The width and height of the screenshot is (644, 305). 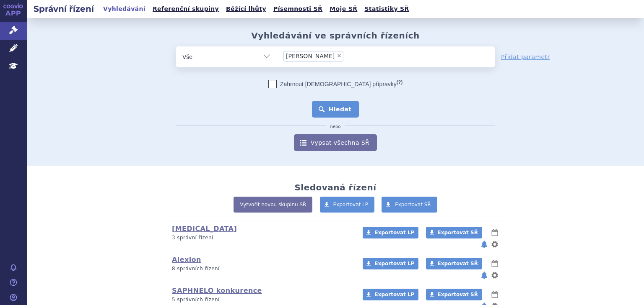 What do you see at coordinates (336, 109) in the screenshot?
I see `button: Hledat` at bounding box center [336, 109].